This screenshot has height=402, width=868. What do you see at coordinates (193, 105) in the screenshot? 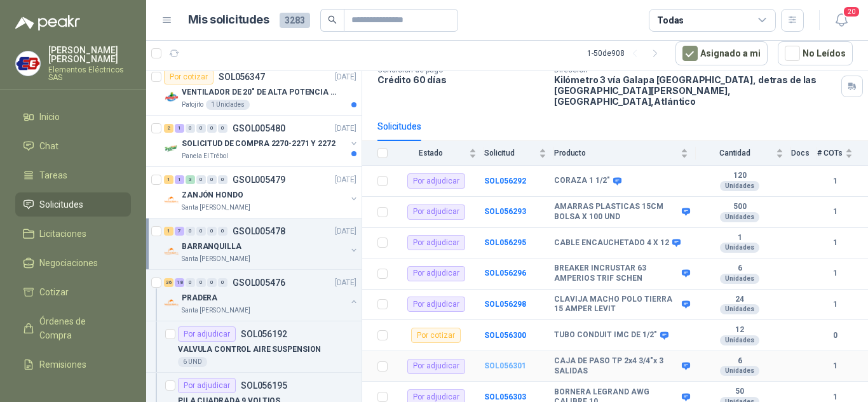
I see `p: Patojito` at bounding box center [193, 105].